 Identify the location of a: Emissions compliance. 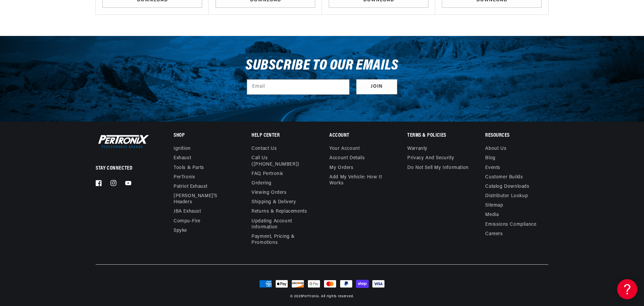
(511, 225).